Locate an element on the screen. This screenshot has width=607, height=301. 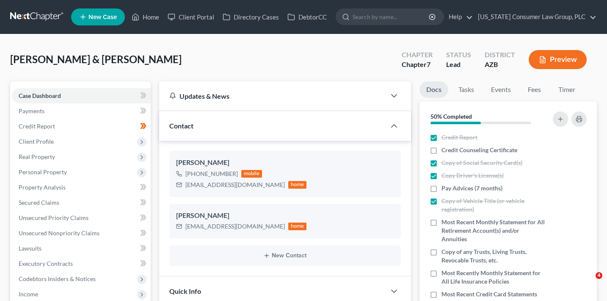
button: New Contact is located at coordinates (285, 255).